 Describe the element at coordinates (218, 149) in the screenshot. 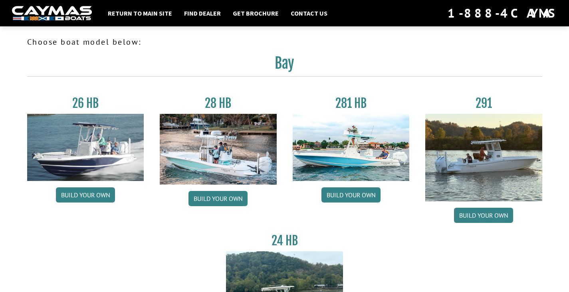

I see `img: 28_hb_thumbnail_for_caymas_connect.jpg` at that location.